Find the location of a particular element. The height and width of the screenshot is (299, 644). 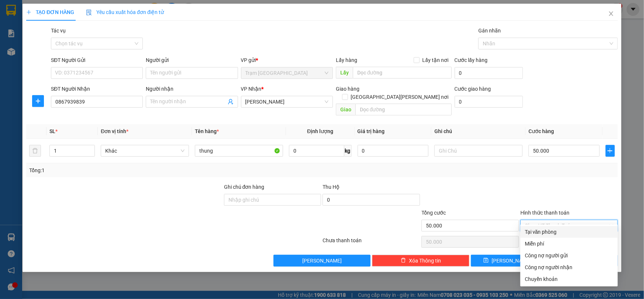

label: Cước giao hàng is located at coordinates (473, 89).